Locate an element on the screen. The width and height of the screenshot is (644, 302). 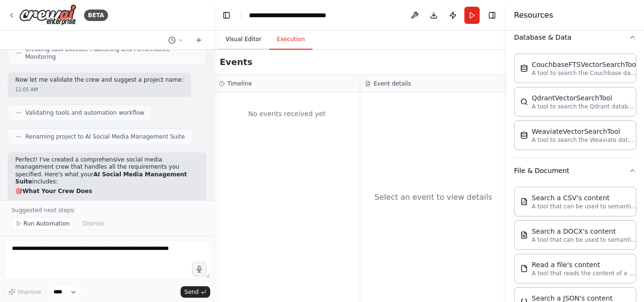
button: Click to speak your automation idea is located at coordinates (199, 269).